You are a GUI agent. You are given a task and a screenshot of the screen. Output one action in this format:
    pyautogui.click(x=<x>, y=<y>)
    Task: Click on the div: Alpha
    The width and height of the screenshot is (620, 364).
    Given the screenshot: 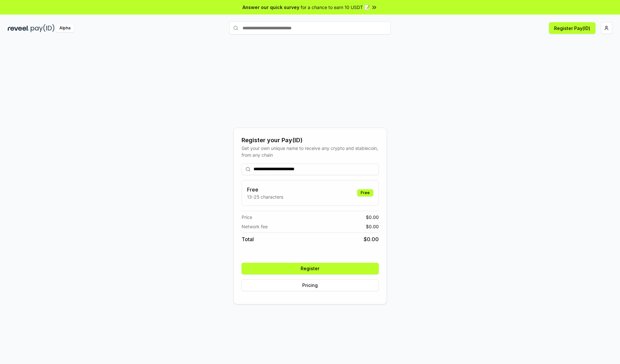 What is the action you would take?
    pyautogui.click(x=65, y=28)
    